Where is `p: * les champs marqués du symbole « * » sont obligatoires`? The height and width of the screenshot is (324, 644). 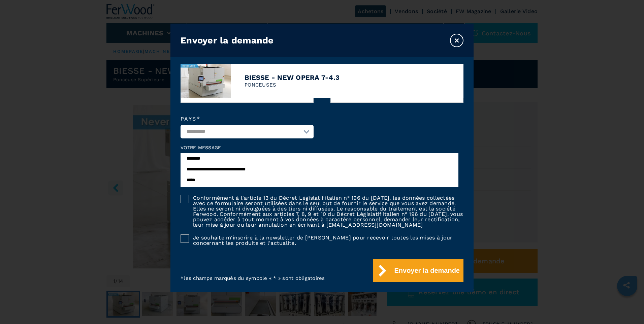 p: * les champs marqués du symbole « * » sont obligatoires is located at coordinates (253, 278).